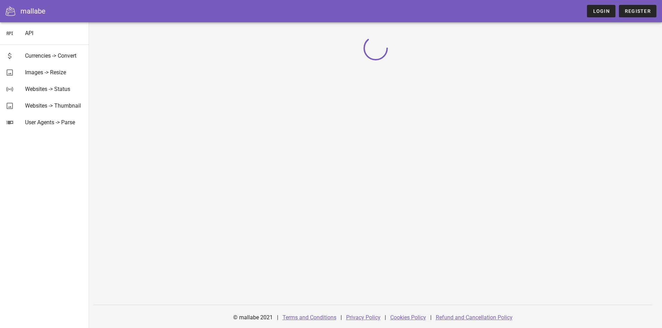  What do you see at coordinates (54, 56) in the screenshot?
I see `div: Currencies -> Convert` at bounding box center [54, 56].